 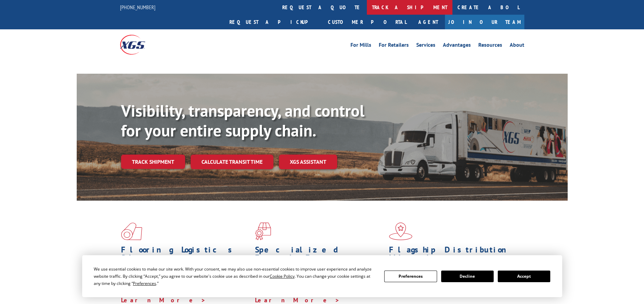 What do you see at coordinates (410, 276) in the screenshot?
I see `button: Preferences` at bounding box center [410, 276].